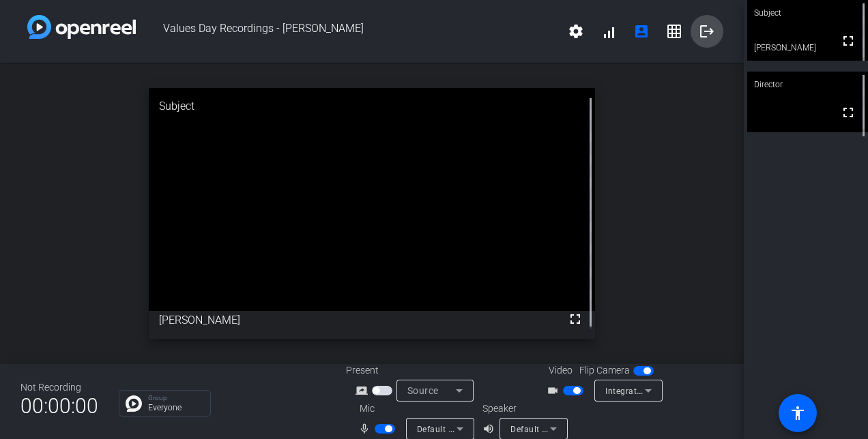 This screenshot has height=439, width=868. I want to click on div: Subject, so click(372, 106).